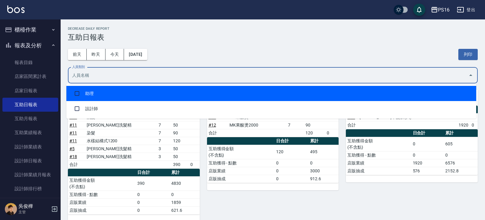  What do you see at coordinates (271, 93) in the screenshot?
I see `li: 助理` at bounding box center [271, 93].